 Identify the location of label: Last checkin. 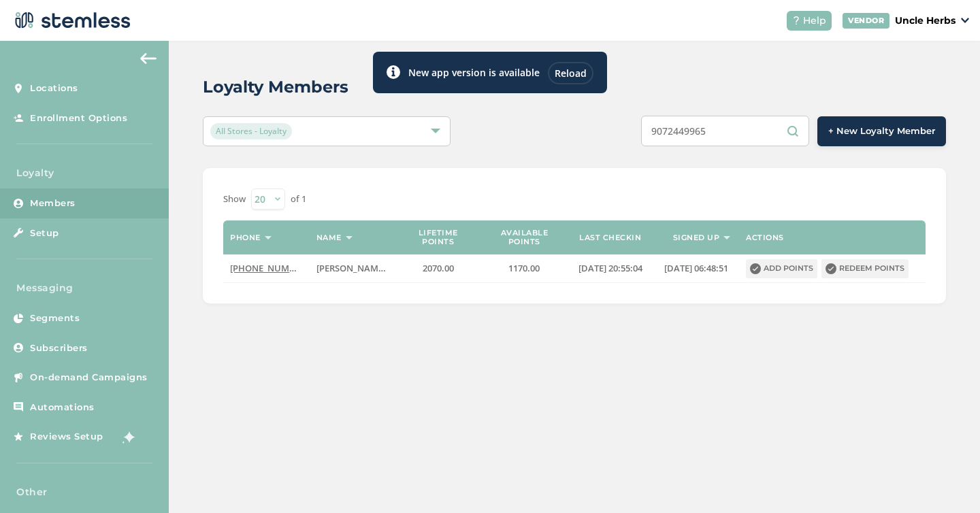
(610, 237).